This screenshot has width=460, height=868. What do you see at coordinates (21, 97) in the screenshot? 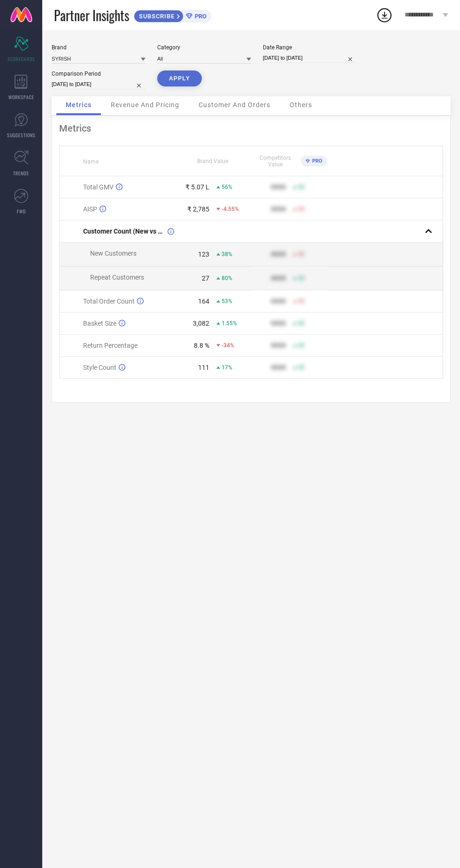
I see `span: WORKSPACE` at bounding box center [21, 97].